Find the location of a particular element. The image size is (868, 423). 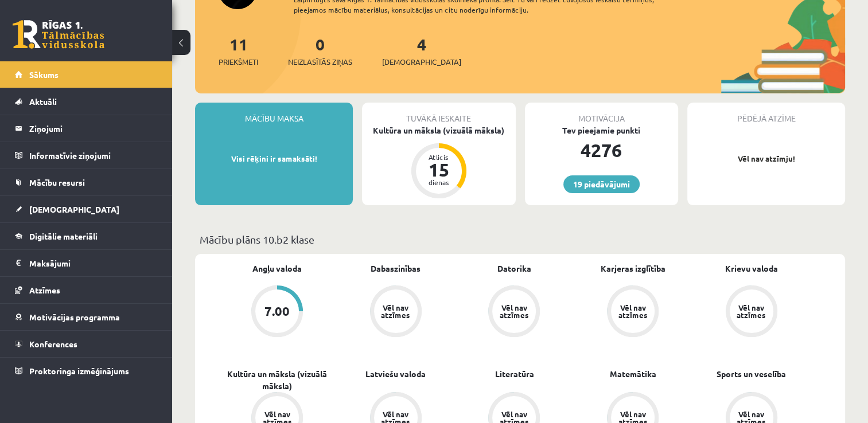

a: Latviešu valoda is located at coordinates (395, 374).